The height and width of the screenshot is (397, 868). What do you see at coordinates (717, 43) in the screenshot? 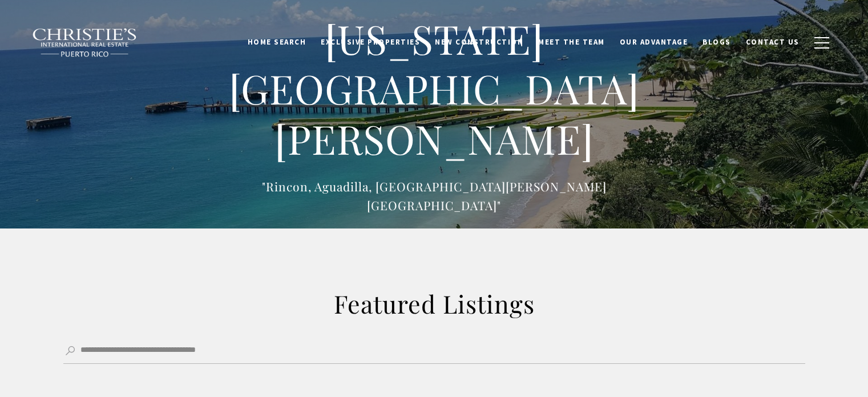
I see `a: Blogs` at bounding box center [717, 43].